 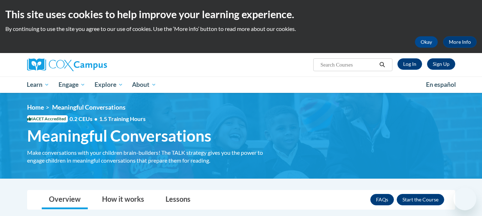 What do you see at coordinates (95, 65) in the screenshot?
I see `a: Cox Campus` at bounding box center [95, 65].